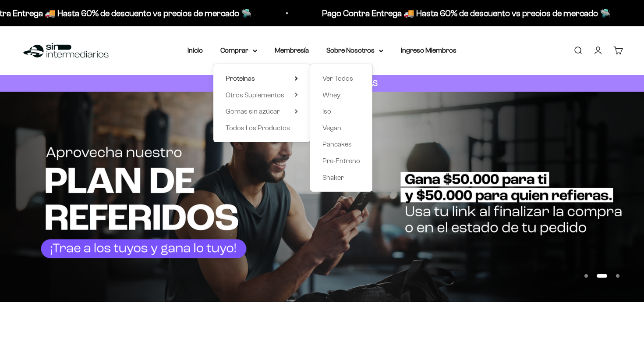 This screenshot has height=350, width=644. What do you see at coordinates (428, 50) in the screenshot?
I see `a: Ingreso Miembros` at bounding box center [428, 50].